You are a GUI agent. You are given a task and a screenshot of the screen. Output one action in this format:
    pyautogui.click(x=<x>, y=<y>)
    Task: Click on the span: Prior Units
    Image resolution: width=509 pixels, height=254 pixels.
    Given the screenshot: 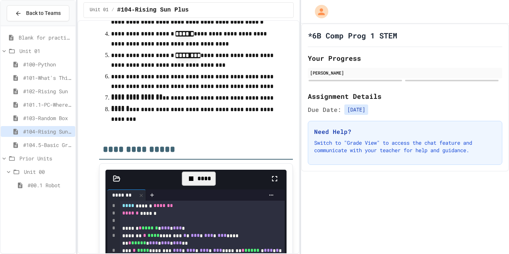 What is the action you would take?
    pyautogui.click(x=46, y=158)
    